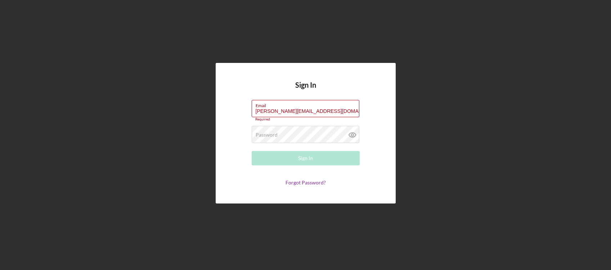 This screenshot has height=270, width=611. Describe the element at coordinates (306, 90) in the screenshot. I see `h4: Sign In` at that location.